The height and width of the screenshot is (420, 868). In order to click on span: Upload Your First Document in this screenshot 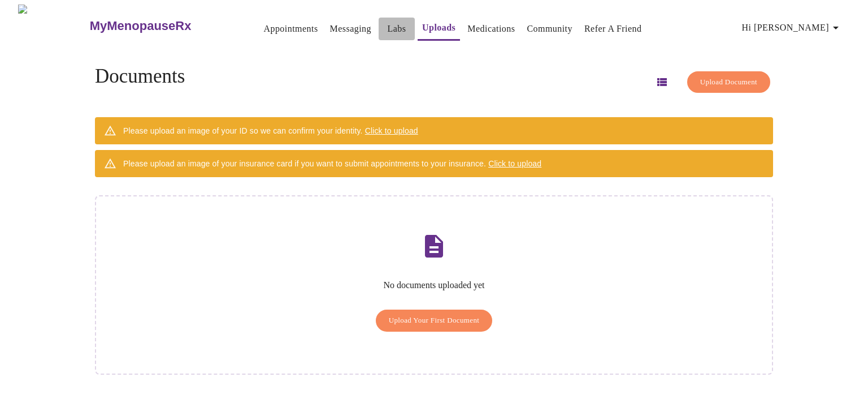, I will do `click(434, 320)`.